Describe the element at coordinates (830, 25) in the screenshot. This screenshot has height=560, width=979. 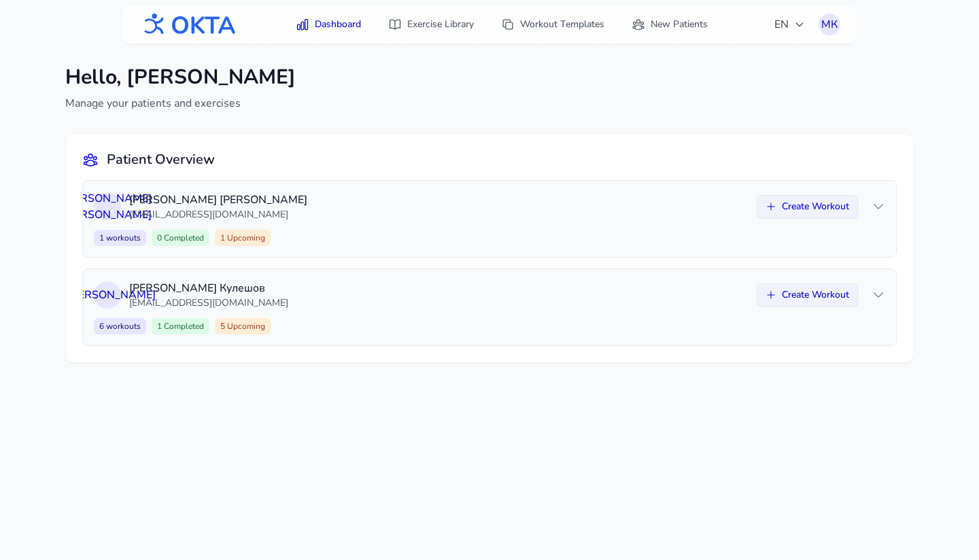
I see `div: МК` at that location.